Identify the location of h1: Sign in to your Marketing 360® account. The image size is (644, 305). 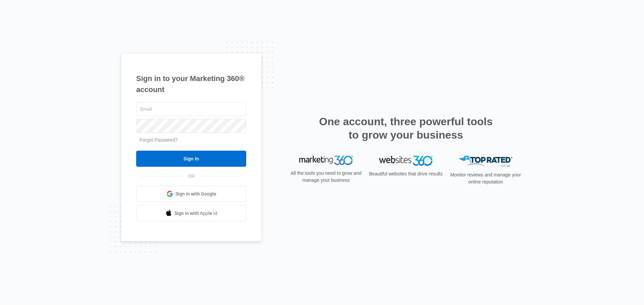
(191, 84).